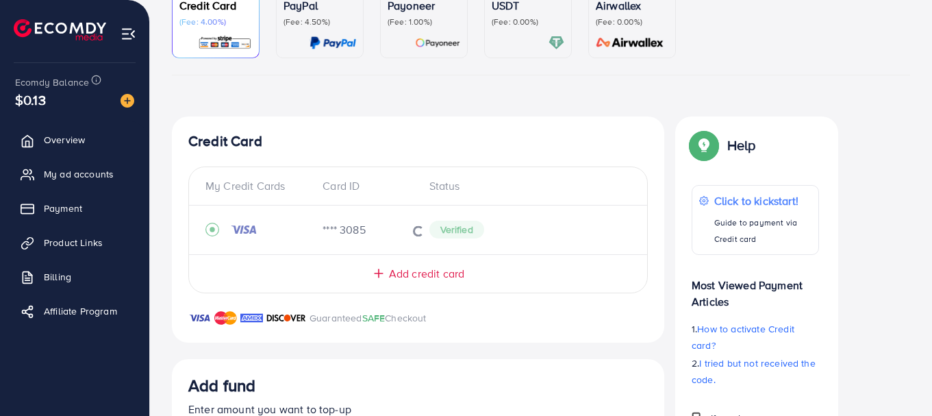  Describe the element at coordinates (79, 174) in the screenshot. I see `span: My ad accounts` at that location.